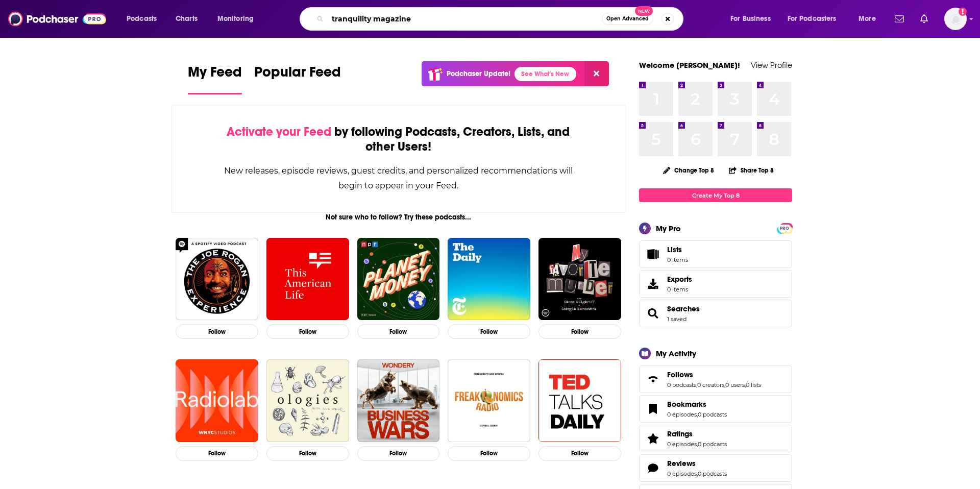  Describe the element at coordinates (235, 19) in the screenshot. I see `span: Monitoring` at that location.